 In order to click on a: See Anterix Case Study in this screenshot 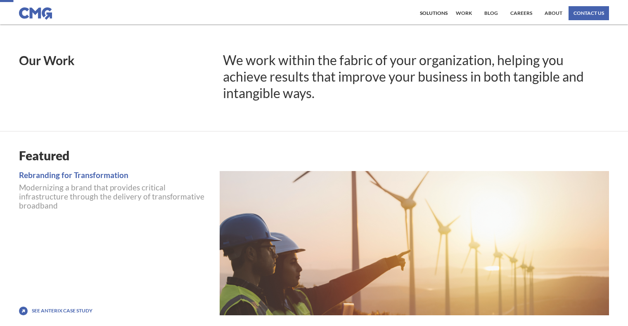, I will do `click(62, 311)`.